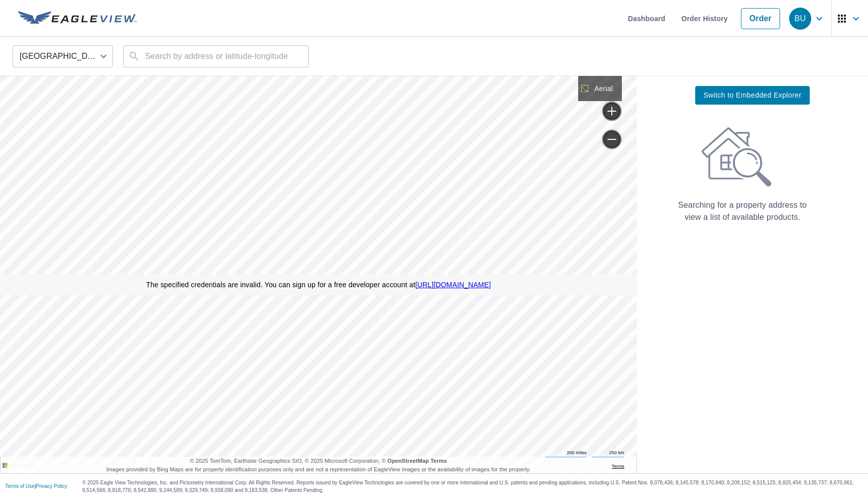  I want to click on a: Order, so click(761, 18).